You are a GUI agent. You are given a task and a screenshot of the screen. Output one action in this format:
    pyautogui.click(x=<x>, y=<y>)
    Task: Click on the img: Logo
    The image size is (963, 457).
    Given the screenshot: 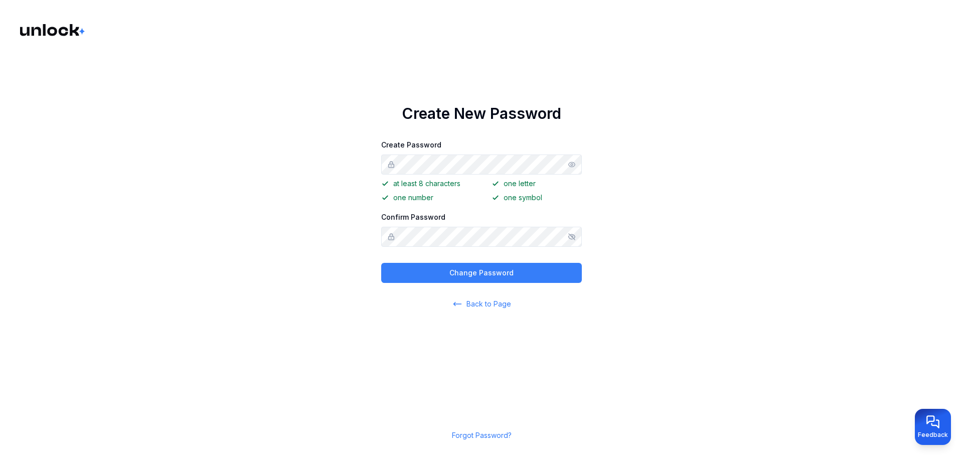 What is the action you would take?
    pyautogui.click(x=53, y=30)
    